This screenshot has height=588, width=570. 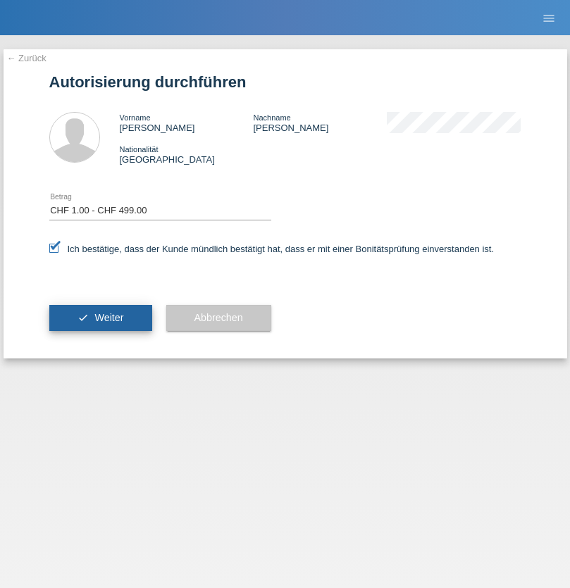 I want to click on button: Abbrechen, so click(x=218, y=318).